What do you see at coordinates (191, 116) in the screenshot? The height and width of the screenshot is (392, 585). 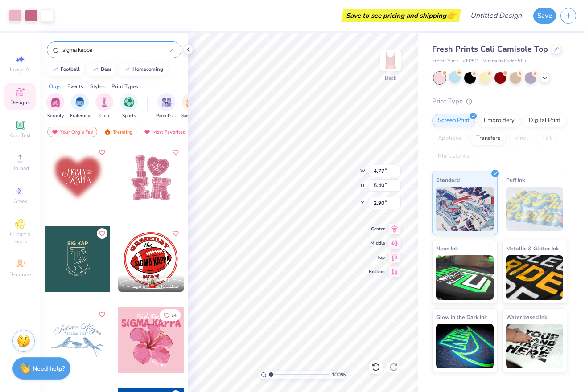 I see `span: Game Day` at bounding box center [191, 116].